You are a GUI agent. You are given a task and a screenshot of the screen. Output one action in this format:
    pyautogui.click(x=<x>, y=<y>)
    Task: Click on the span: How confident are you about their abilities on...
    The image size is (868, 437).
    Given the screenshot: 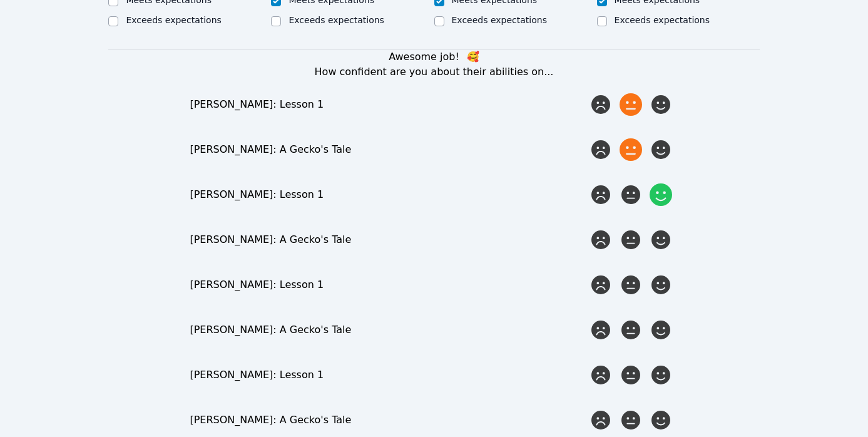 What is the action you would take?
    pyautogui.click(x=435, y=72)
    